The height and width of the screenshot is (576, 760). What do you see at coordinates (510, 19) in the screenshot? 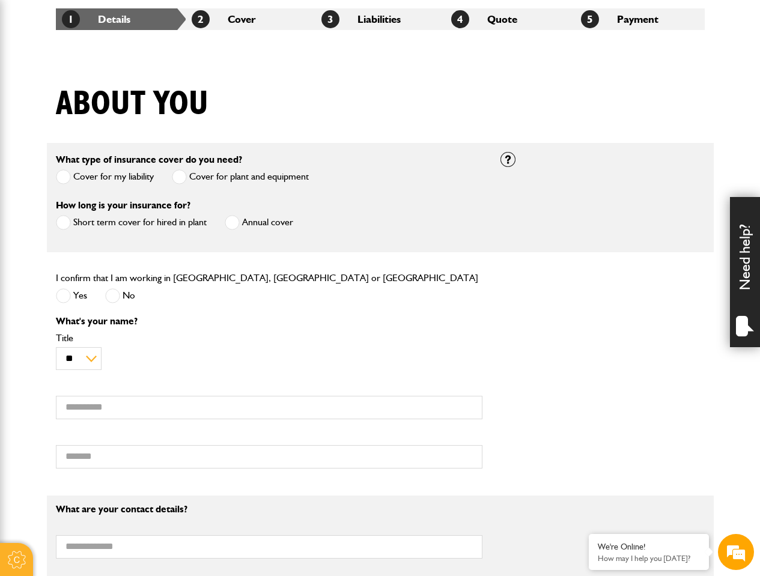
I see `li: Quote` at bounding box center [510, 19].